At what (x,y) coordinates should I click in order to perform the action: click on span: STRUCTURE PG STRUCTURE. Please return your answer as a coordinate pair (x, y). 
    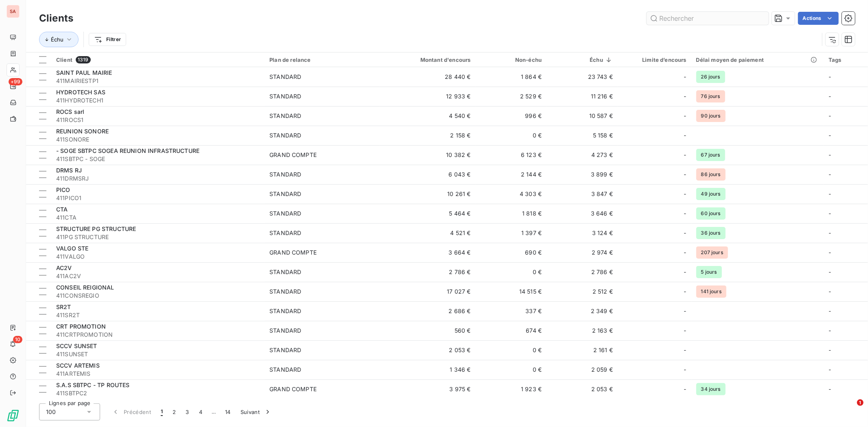
    Looking at the image, I should click on (96, 229).